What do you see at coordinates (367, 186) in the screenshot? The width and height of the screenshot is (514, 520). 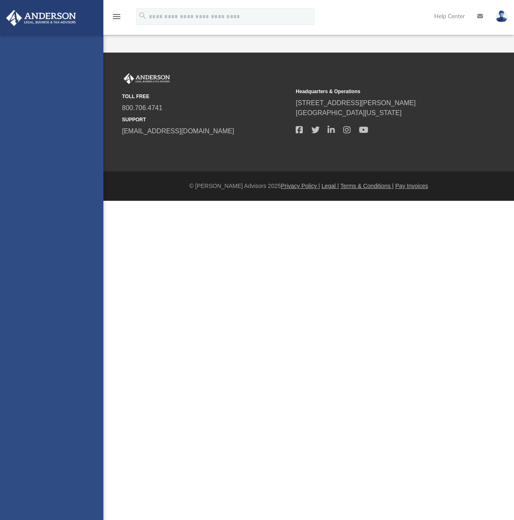 I see `a: Terms & Conditions |` at bounding box center [367, 186].